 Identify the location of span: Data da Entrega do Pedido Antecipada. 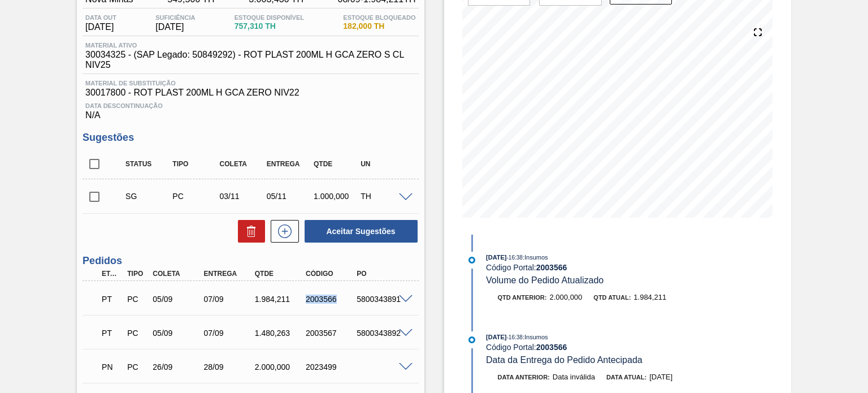
(564, 359).